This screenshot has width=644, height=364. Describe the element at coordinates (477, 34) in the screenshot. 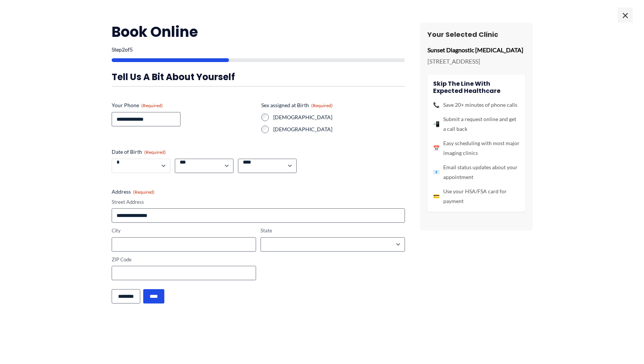

I see `h3: Your Selected Clinic` at that location.